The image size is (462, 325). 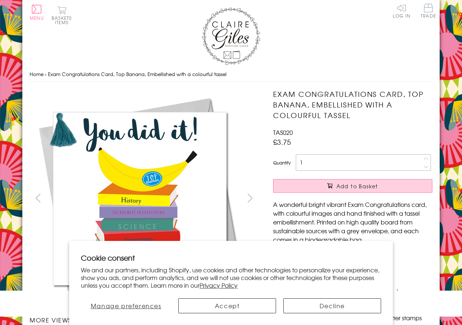 What do you see at coordinates (38, 198) in the screenshot?
I see `button: prev` at bounding box center [38, 198].